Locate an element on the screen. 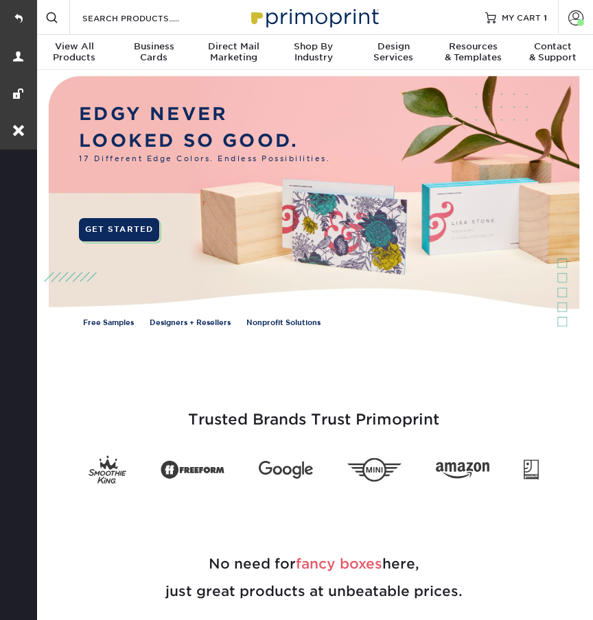 The image size is (593, 620). div: Products is located at coordinates (74, 52).